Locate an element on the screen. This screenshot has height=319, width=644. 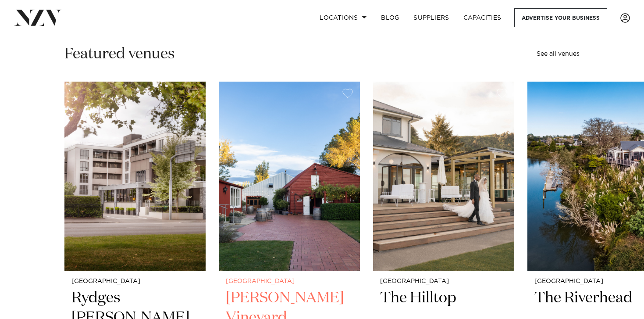
a: BLOG is located at coordinates (390, 17).